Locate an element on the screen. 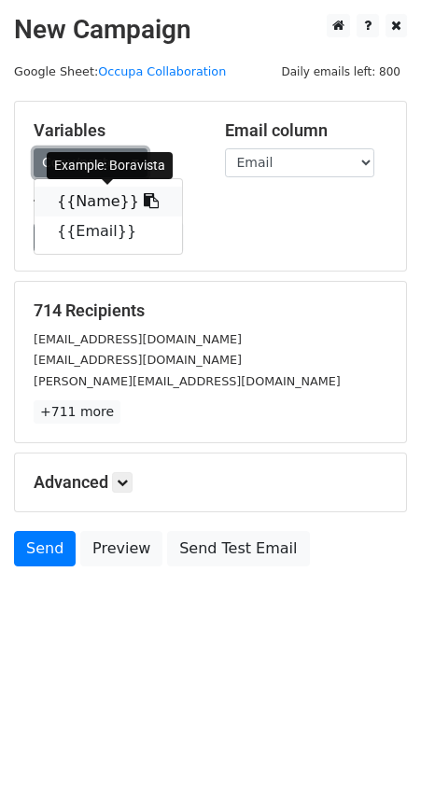 The height and width of the screenshot is (795, 421). small: Google Sheet: is located at coordinates (119, 71).